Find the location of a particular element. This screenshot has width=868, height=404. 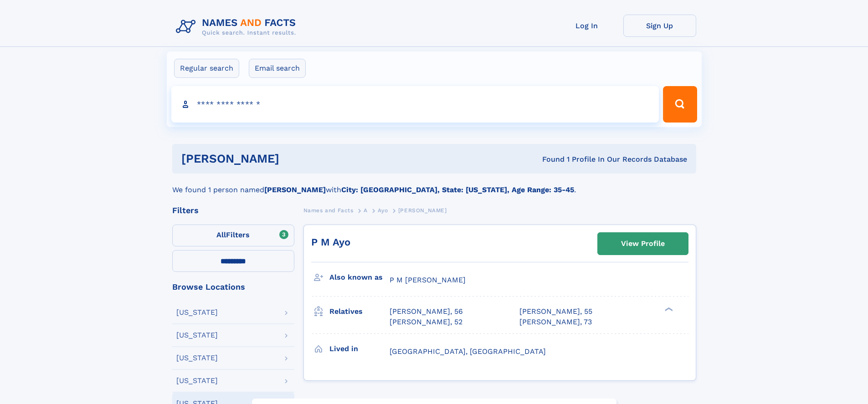

label: Regular search is located at coordinates (206, 69).